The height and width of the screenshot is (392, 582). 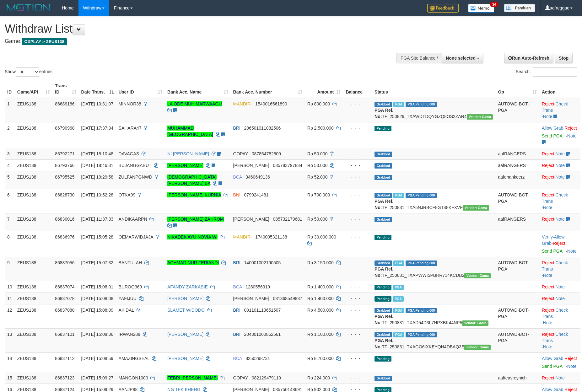 I want to click on span: 34, so click(x=494, y=4).